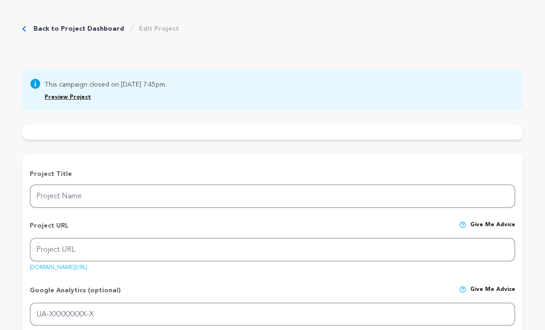 Image resolution: width=545 pixels, height=330 pixels. Describe the element at coordinates (75, 294) in the screenshot. I see `p: Google Analytics (optional)` at that location.